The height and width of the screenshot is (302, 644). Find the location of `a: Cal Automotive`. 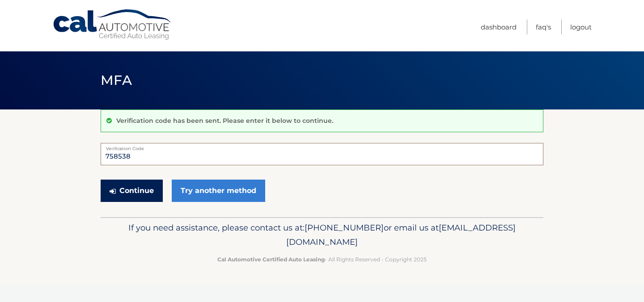

a: Cal Automotive is located at coordinates (113, 24).